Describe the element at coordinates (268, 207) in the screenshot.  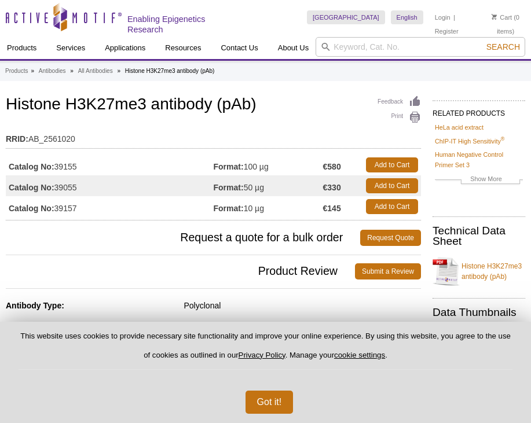
I see `td: 10 µg` at that location.